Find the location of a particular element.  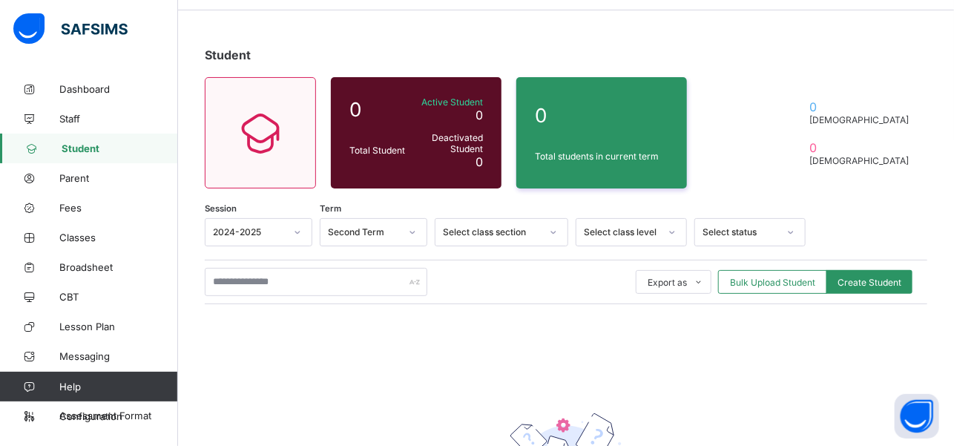

div: 2024-2025 is located at coordinates (248, 232).